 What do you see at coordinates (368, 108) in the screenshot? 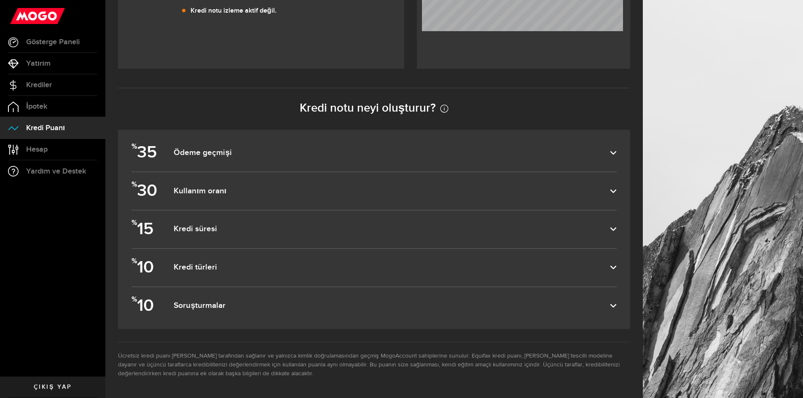
I see `font: Kredi notu neyi oluşturur?` at bounding box center [368, 108].